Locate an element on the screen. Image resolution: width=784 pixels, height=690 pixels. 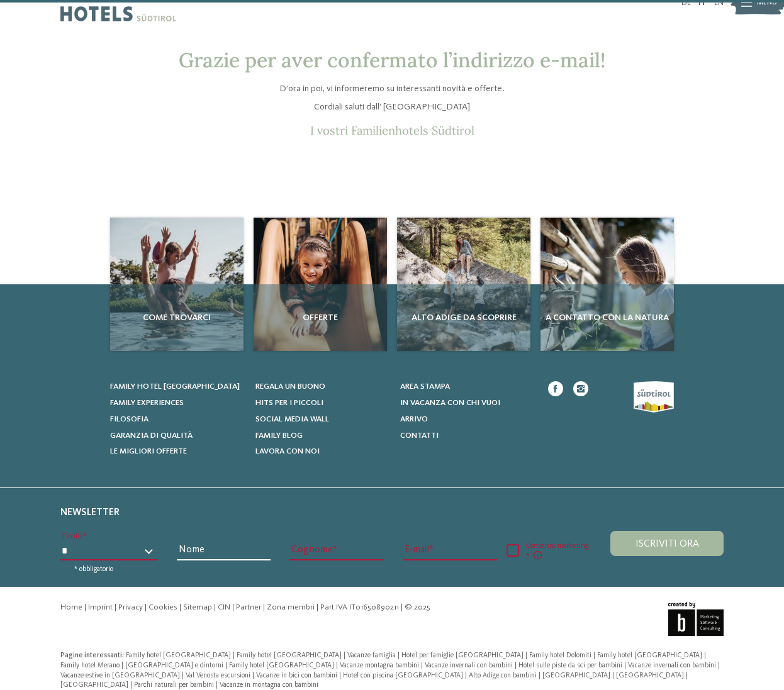
a: Confermazione e-mail Alto Adige da scoprire is located at coordinates (464, 284).